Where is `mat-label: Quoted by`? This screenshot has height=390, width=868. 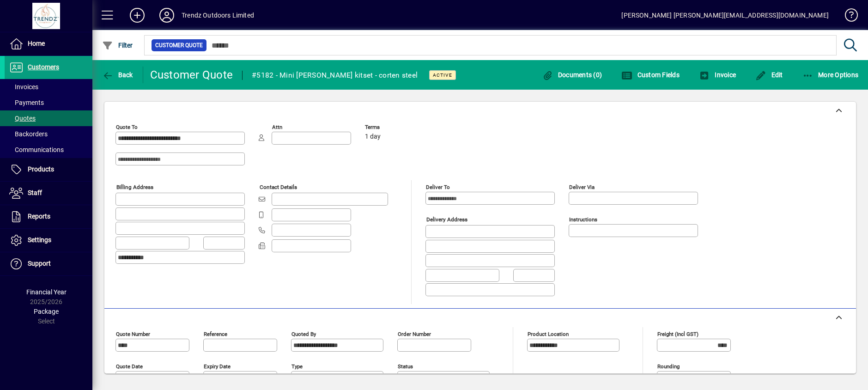
mat-label: Quoted by is located at coordinates (303, 334).